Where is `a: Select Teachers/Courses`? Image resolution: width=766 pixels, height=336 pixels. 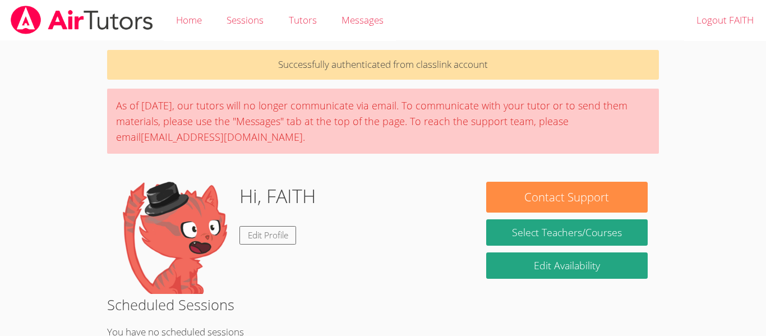
a: Select Teachers/Courses is located at coordinates (567, 232).